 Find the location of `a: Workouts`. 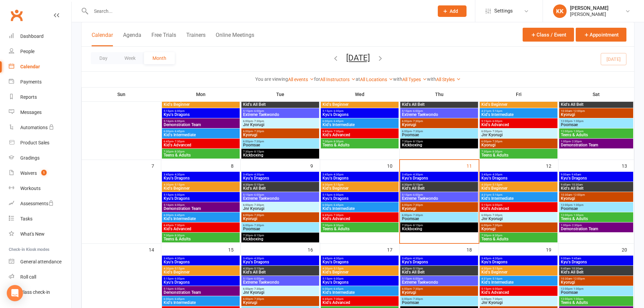

a: Workouts is located at coordinates (40, 188).